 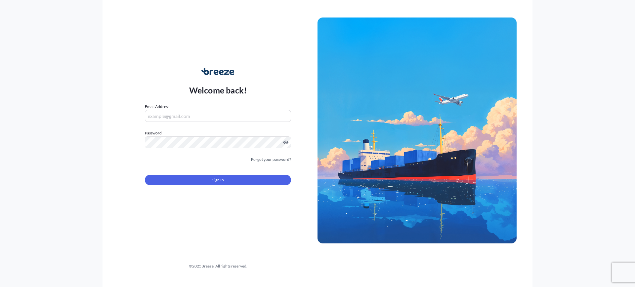 I want to click on p: Welcome back!, so click(x=218, y=90).